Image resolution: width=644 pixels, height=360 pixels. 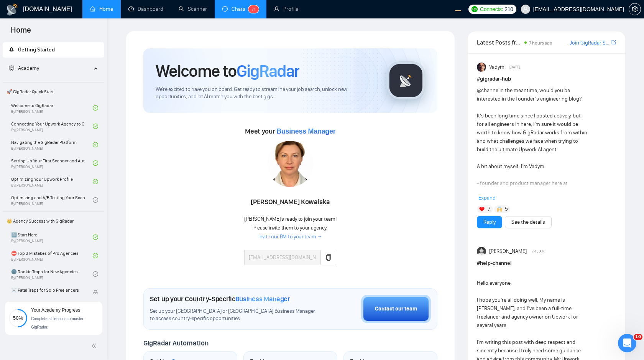 What do you see at coordinates (290, 236) in the screenshot?
I see `a: Invite our BM to your team →` at bounding box center [290, 236].